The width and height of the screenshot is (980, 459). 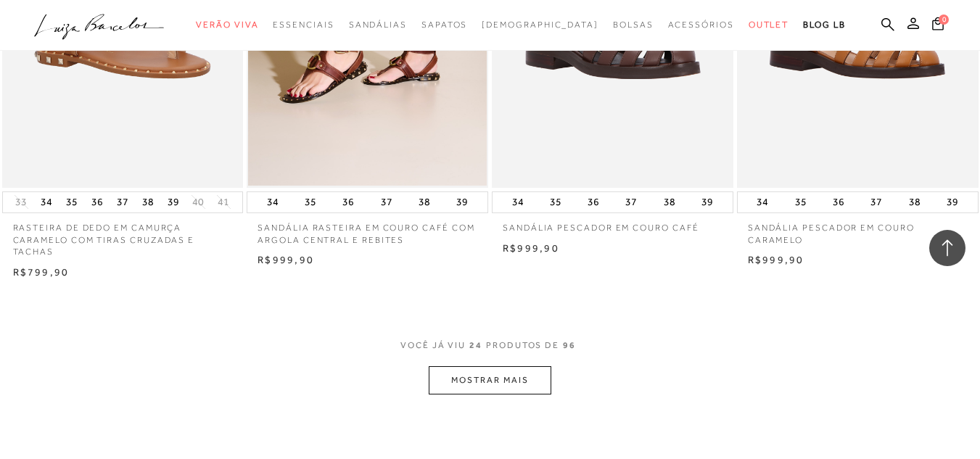 What do you see at coordinates (612, 223) in the screenshot?
I see `a: SANDÁLIA PESCADOR EM COURO CAFÉ` at bounding box center [612, 223].